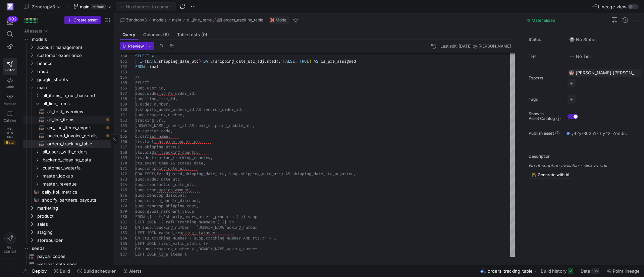 Image resolution: width=644 pixels, height=277 pixels. Describe the element at coordinates (571, 73) in the screenshot. I see `img: https://storage.googleapis.com/y42-prod-data-exchange/images/G2kHvxVlt02YItTmblwfhPy4mK5SfUxFU6Tr...` at that location.